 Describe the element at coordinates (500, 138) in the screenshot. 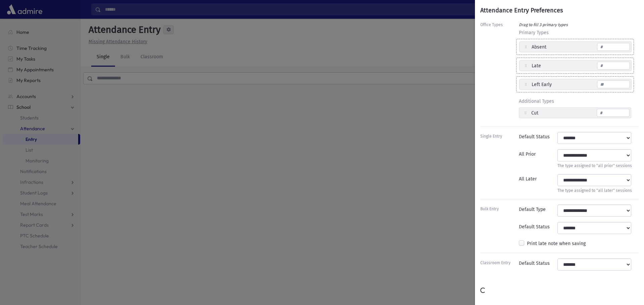

I see `div: Single Entry` at that location.